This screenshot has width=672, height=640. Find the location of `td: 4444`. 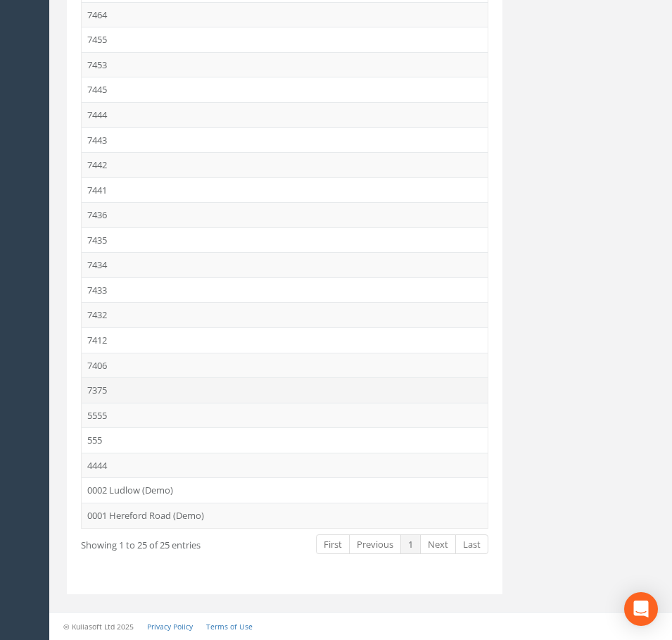

td: 4444 is located at coordinates (285, 465).